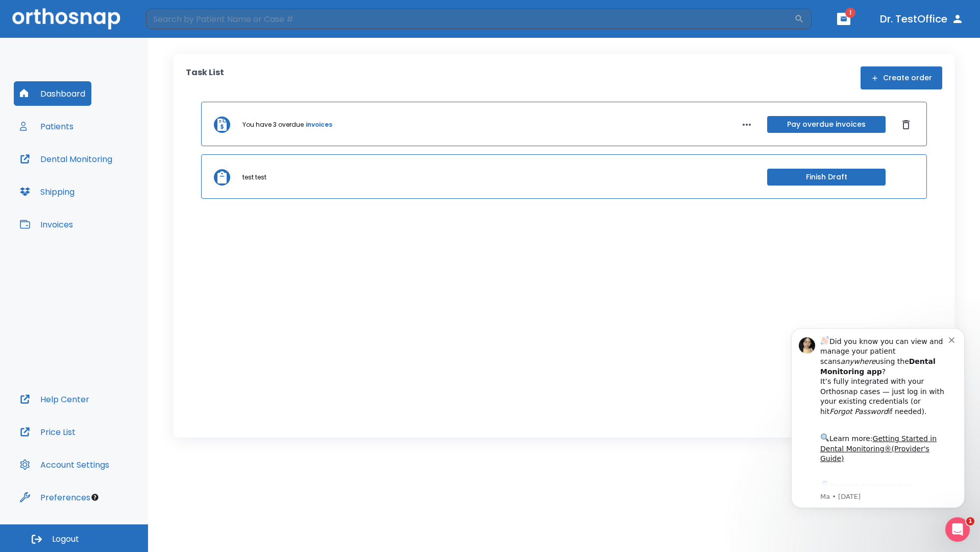  I want to click on button: Preferences, so click(55, 497).